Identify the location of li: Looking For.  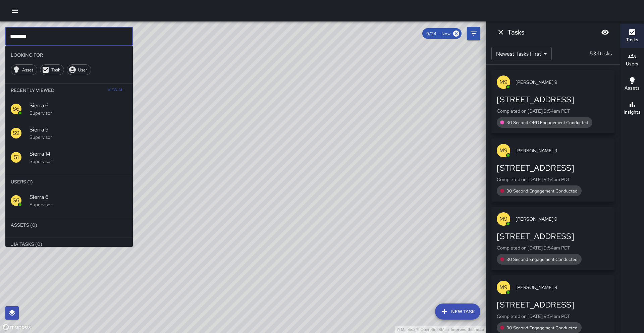
(69, 55).